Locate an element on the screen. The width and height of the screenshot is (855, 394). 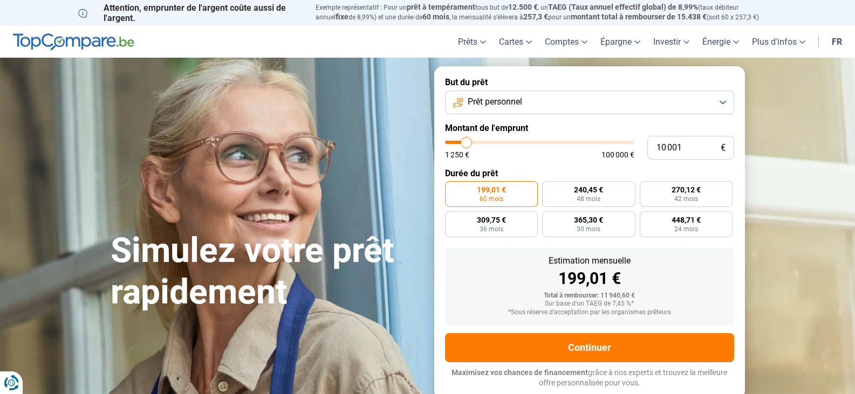
label: But du prêt is located at coordinates (589, 82).